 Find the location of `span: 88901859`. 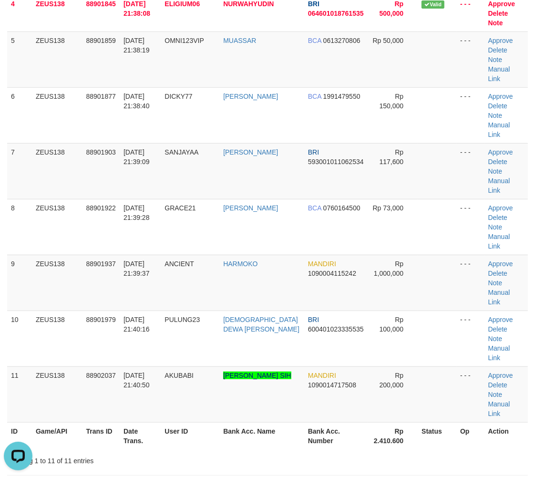

span: 88901859 is located at coordinates (101, 41).